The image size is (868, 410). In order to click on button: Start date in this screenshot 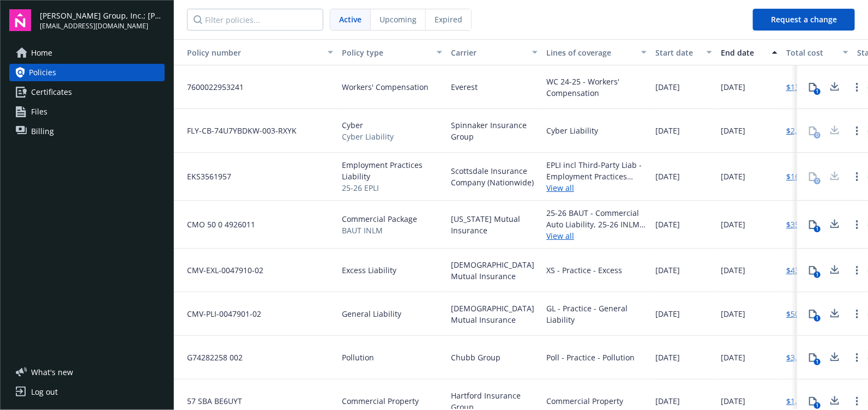, I will do `click(684, 53)`.